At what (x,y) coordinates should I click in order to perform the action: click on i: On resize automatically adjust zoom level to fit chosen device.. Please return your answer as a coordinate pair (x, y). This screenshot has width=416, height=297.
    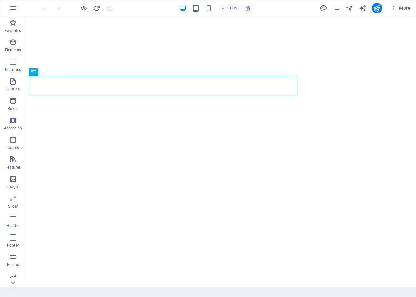
    Looking at the image, I should click on (248, 8).